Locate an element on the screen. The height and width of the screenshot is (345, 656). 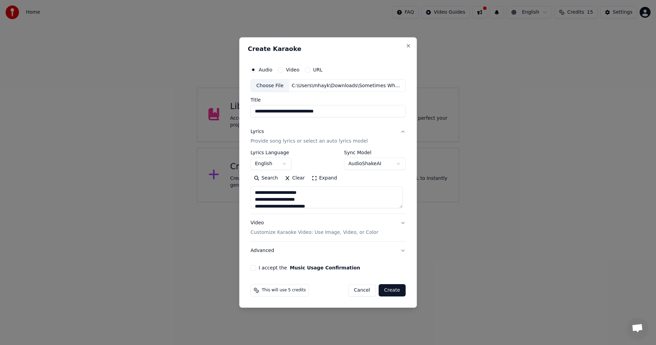
button: Advanced is located at coordinates (328, 250).